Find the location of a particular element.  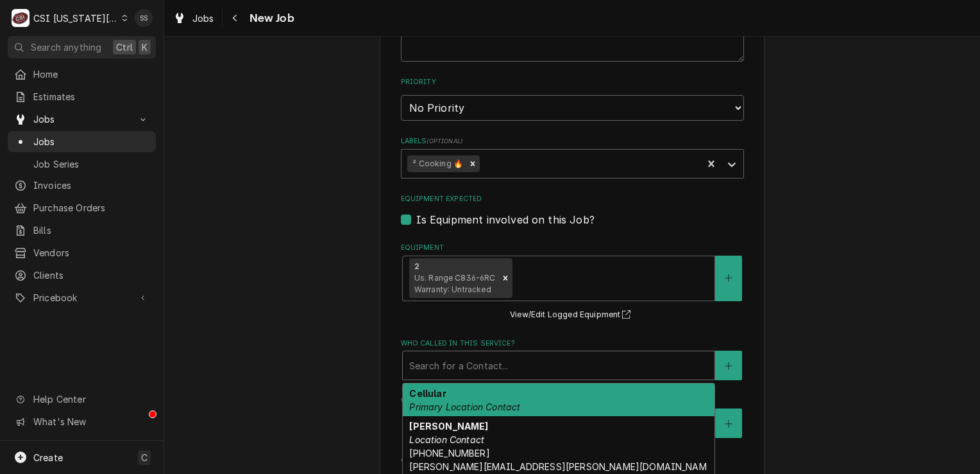

label: Who called in this service? is located at coordinates (572, 344).